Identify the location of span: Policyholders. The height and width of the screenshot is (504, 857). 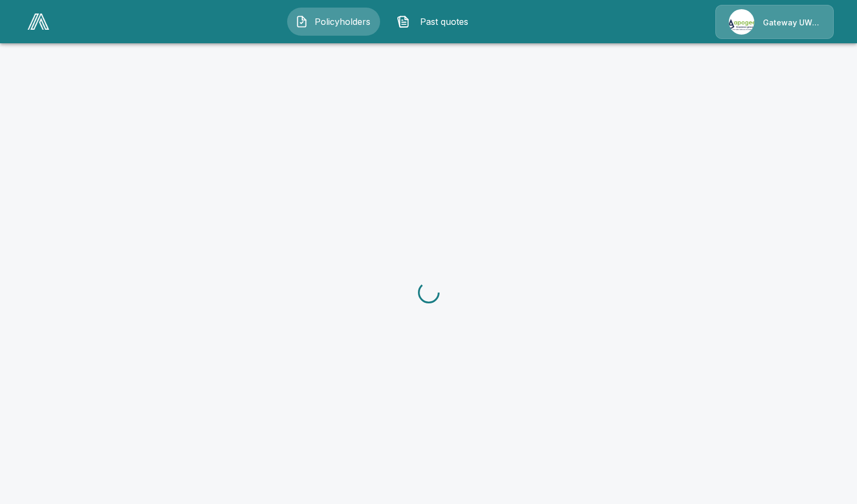
(342, 22).